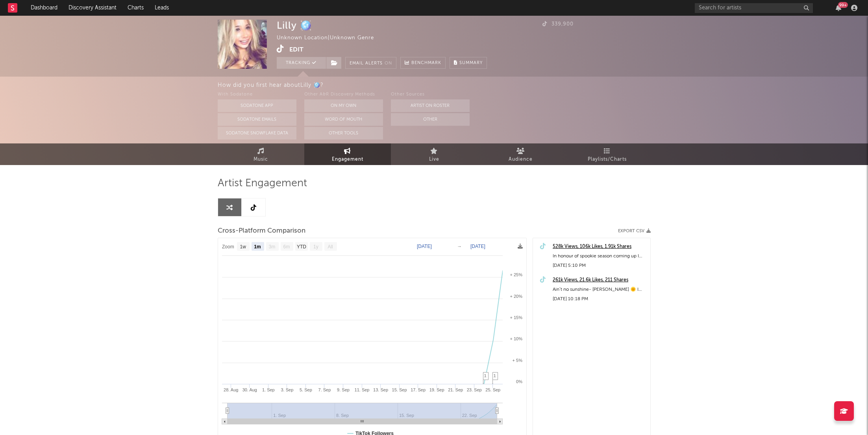 The width and height of the screenshot is (868, 435). What do you see at coordinates (249, 390) in the screenshot?
I see `text: 30. Aug` at bounding box center [249, 390].